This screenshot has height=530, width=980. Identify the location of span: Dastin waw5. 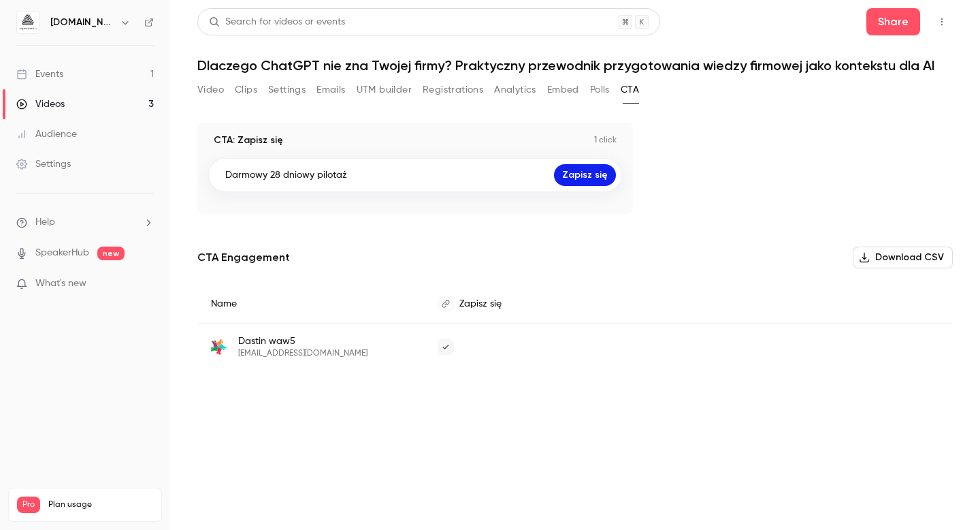
(303, 341).